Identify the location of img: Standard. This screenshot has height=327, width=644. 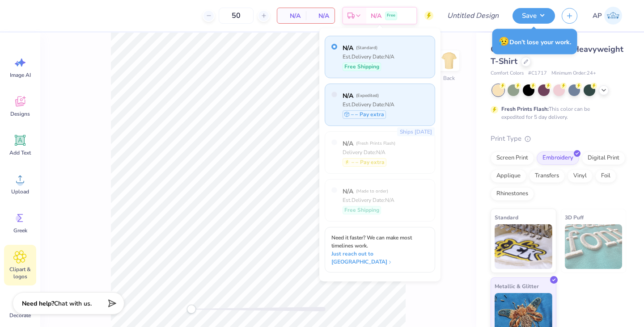
(523, 247).